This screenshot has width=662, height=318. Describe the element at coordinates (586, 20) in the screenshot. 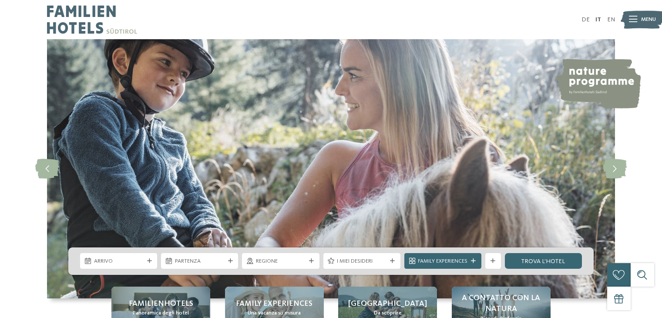

I see `a: DE` at that location.